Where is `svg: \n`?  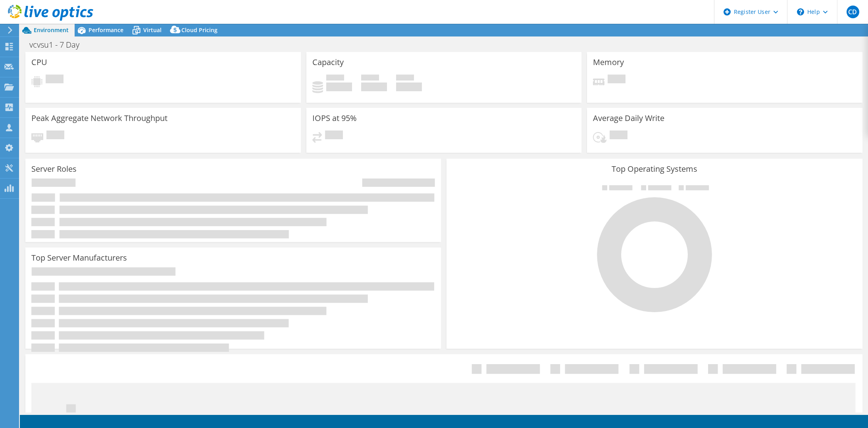
svg: \n is located at coordinates (801, 12).